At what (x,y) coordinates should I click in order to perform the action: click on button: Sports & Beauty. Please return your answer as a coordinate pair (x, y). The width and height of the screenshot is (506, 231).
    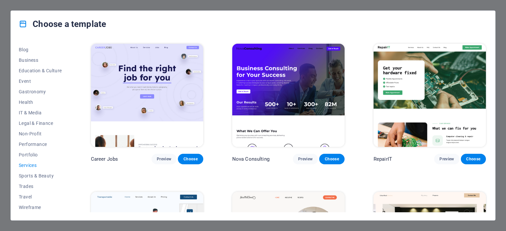
    Looking at the image, I should click on (40, 176).